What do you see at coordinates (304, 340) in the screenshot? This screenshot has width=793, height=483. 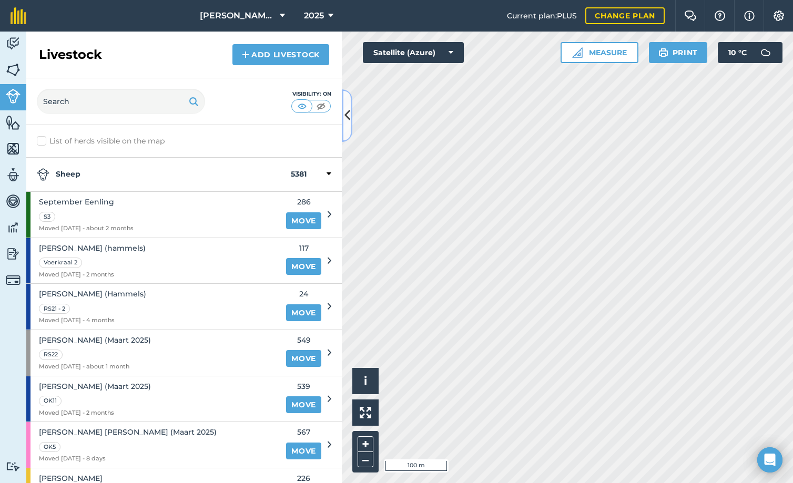 I see `span: 549` at bounding box center [304, 340].